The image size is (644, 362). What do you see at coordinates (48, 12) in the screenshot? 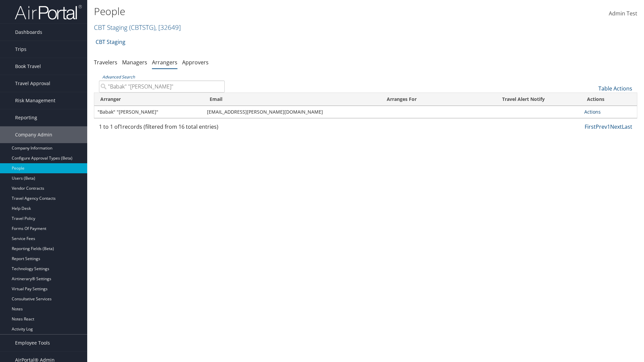
I see `img: airportal-logo.png` at bounding box center [48, 12].